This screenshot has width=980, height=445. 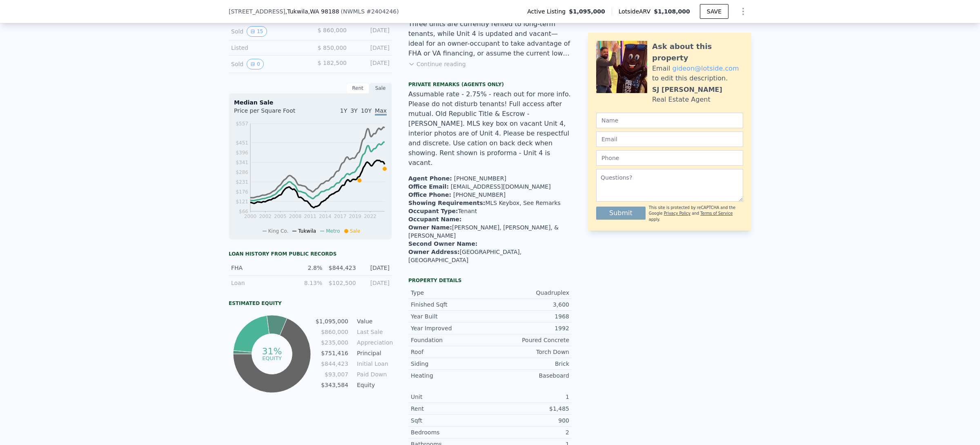 What do you see at coordinates (672, 11) in the screenshot?
I see `span: $1,108,000` at bounding box center [672, 11].